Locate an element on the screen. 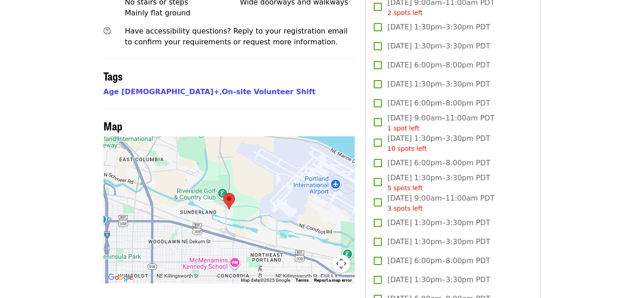 The image size is (644, 298). span: 2 spots left is located at coordinates (405, 12).